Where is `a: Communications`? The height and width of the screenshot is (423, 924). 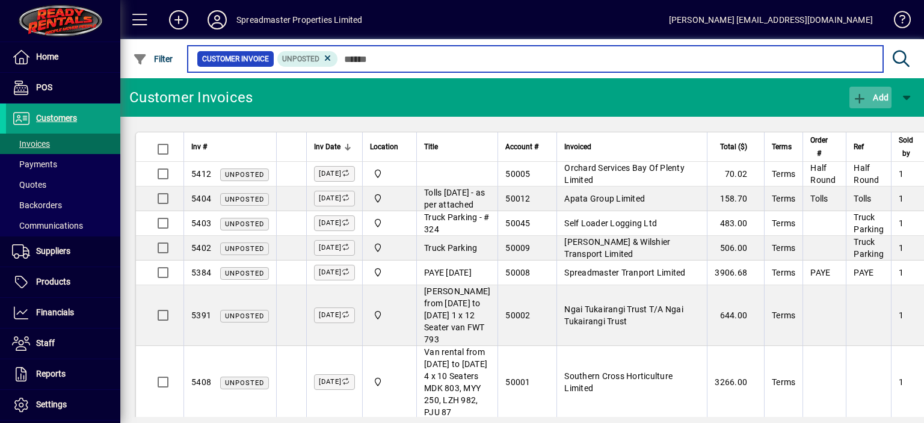
a: Communications is located at coordinates (63, 226).